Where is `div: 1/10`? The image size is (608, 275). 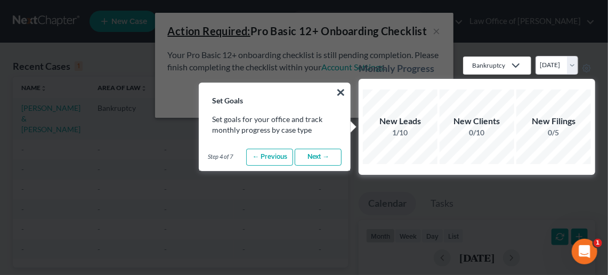
div: 1/10 is located at coordinates (400, 133).